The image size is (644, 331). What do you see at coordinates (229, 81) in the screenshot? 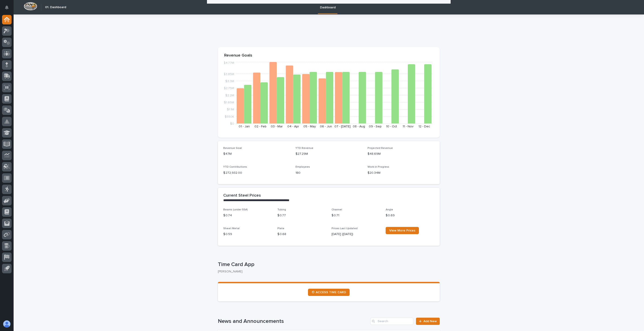
I see `tspan: $3.3M` at bounding box center [229, 81].